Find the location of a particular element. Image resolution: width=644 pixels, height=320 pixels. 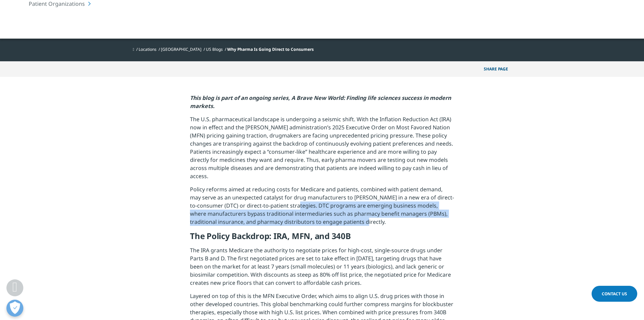

span: Why Pharma Is Going Direct to Consumers is located at coordinates (271, 49).